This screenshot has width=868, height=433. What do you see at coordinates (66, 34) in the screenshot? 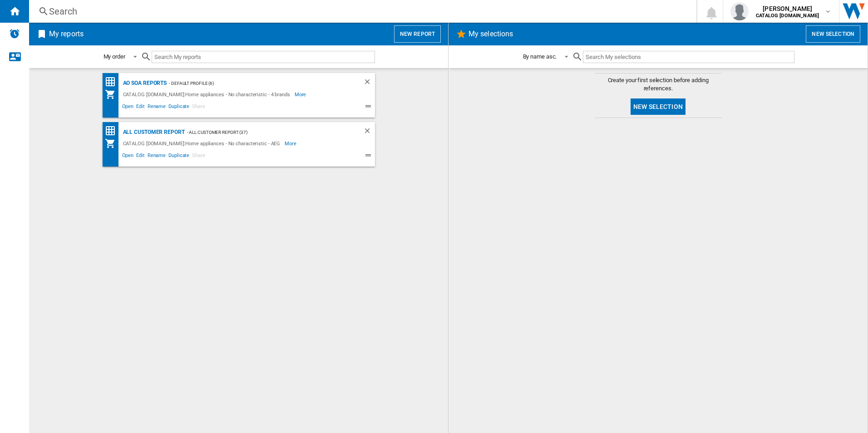
I see `h2: My reports` at bounding box center [66, 34].